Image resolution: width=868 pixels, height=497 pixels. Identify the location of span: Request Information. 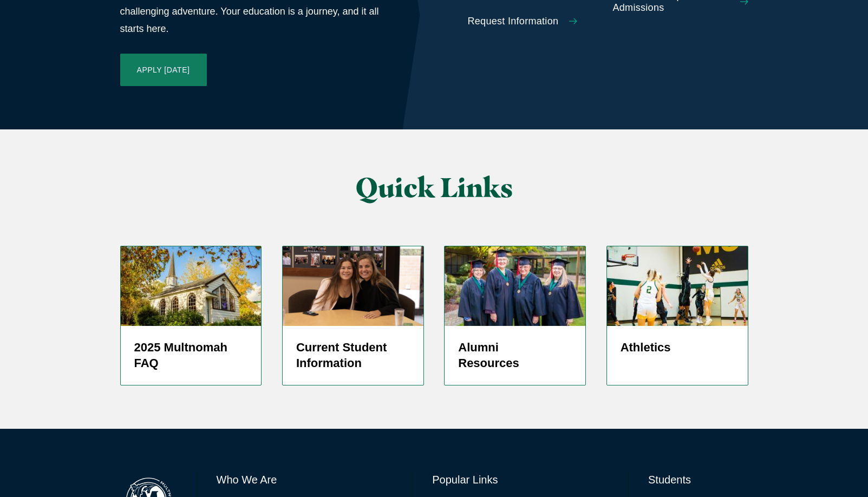
(513, 22).